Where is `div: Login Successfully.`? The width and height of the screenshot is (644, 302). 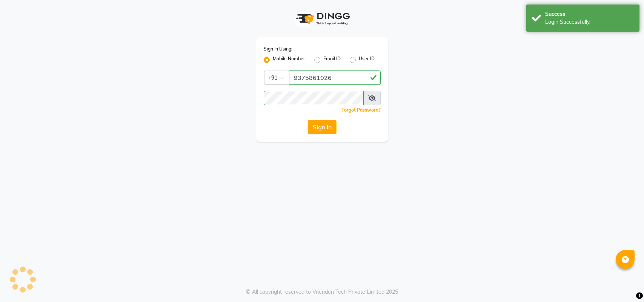 div: Login Successfully. is located at coordinates (589, 22).